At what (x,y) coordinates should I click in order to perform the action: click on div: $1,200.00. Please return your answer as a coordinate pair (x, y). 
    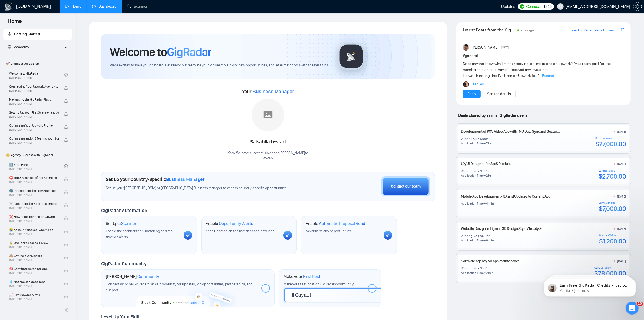
    Looking at the image, I should click on (612, 241).